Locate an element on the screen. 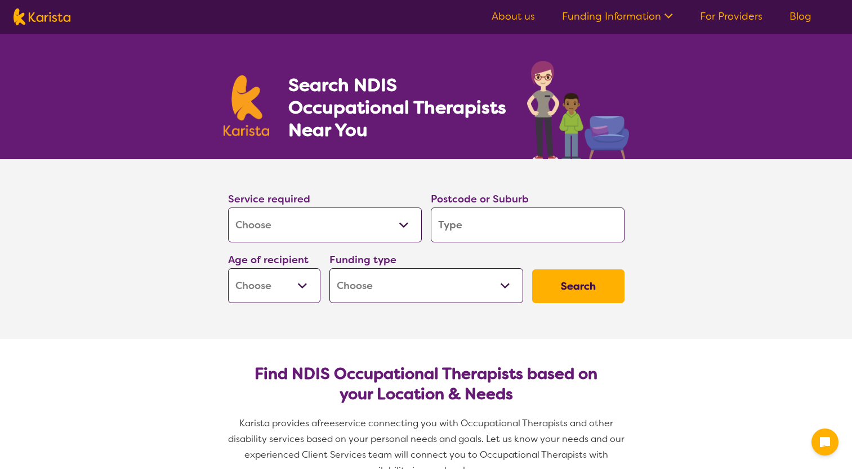 Image resolution: width=852 pixels, height=469 pixels. img: occupational-therapy is located at coordinates (577, 110).